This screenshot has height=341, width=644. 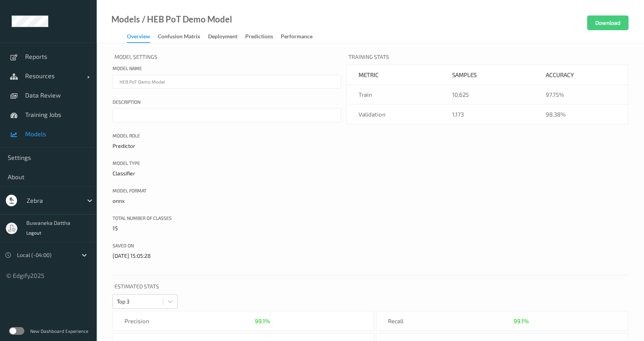 I want to click on td: 98.38%, so click(x=581, y=114).